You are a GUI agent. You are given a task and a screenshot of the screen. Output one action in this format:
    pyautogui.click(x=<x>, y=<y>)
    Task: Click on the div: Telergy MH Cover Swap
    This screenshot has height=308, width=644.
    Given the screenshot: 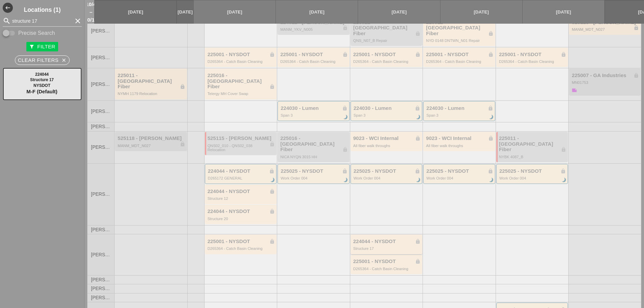 What is the action you would take?
    pyautogui.click(x=241, y=94)
    